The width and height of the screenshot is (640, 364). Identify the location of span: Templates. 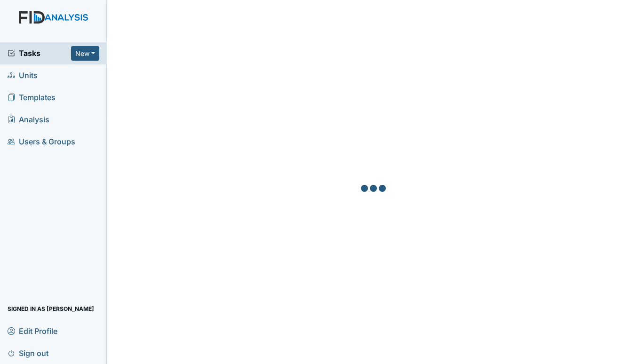
(31, 97).